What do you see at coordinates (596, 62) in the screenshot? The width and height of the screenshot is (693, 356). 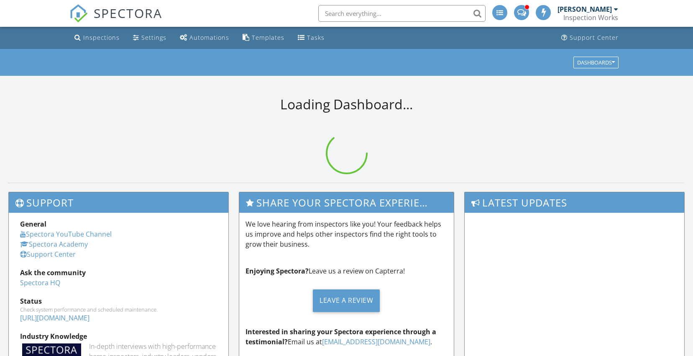 I see `div: Dashboards` at bounding box center [596, 62].